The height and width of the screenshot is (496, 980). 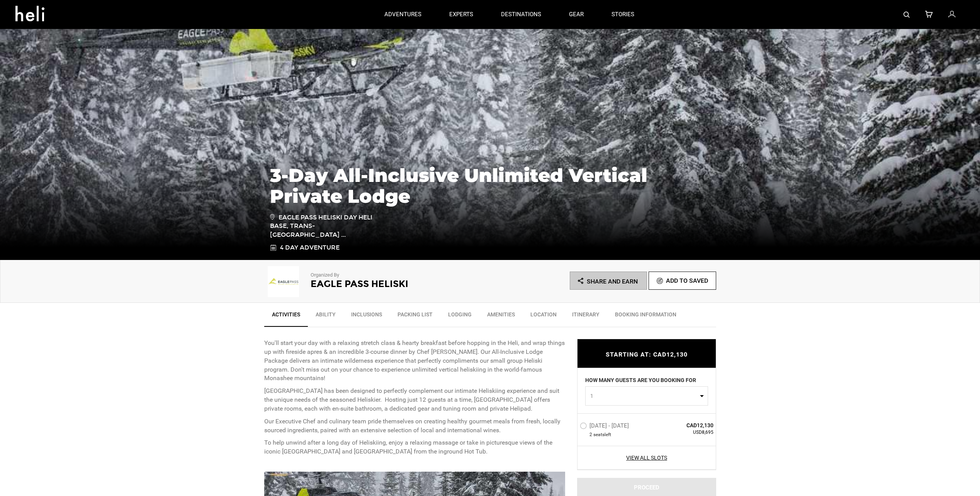 I want to click on img: bce35a57f002339d0472b514330e267c.png, so click(x=284, y=282).